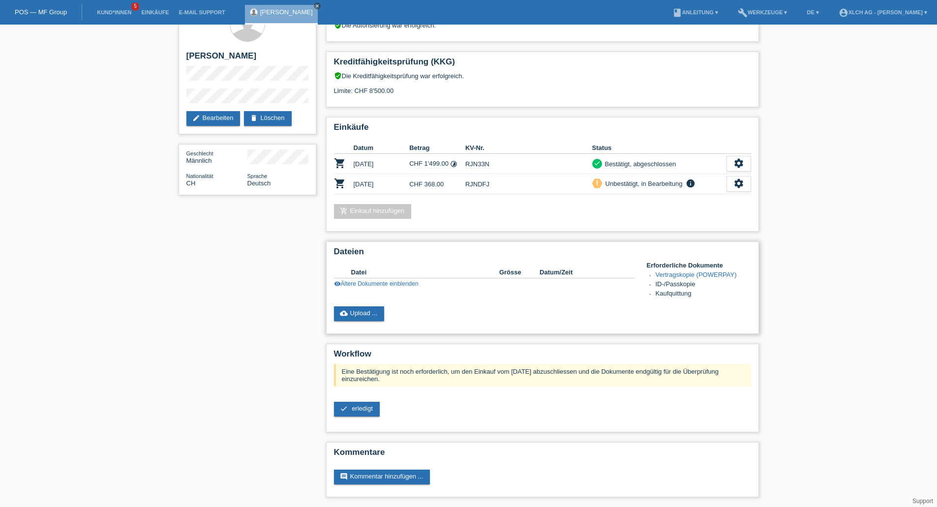 The image size is (937, 507). What do you see at coordinates (196, 118) in the screenshot?
I see `i: edit` at bounding box center [196, 118].